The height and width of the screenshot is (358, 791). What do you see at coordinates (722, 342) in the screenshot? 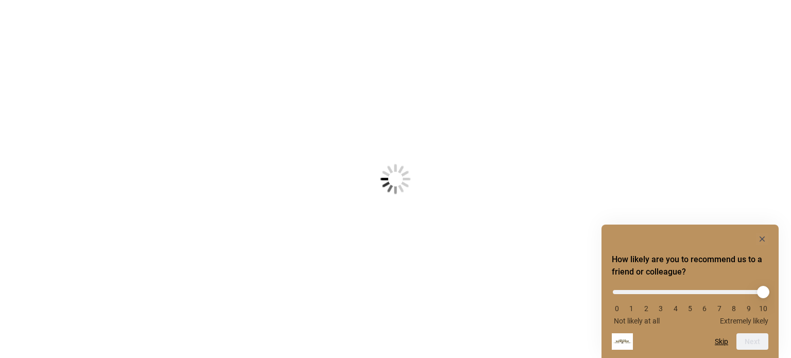
I see `button: Skip` at bounding box center [722, 342].